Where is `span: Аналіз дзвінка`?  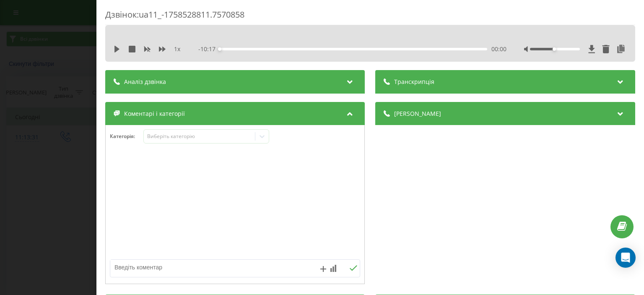 span: Аналіз дзвінка is located at coordinates (145, 82).